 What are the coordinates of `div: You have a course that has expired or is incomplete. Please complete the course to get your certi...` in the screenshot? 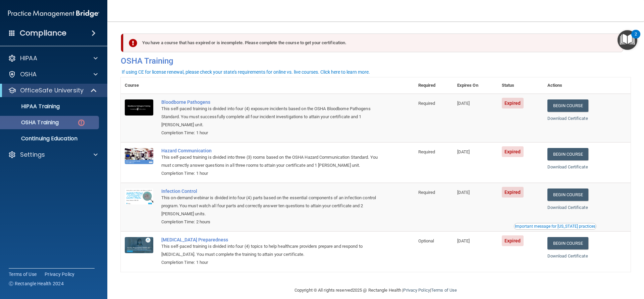 It's located at (373, 43).